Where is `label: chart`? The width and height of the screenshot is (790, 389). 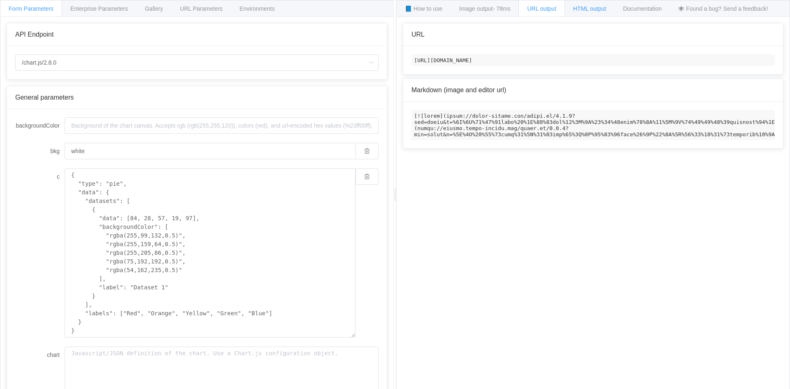
label: chart is located at coordinates (40, 355).